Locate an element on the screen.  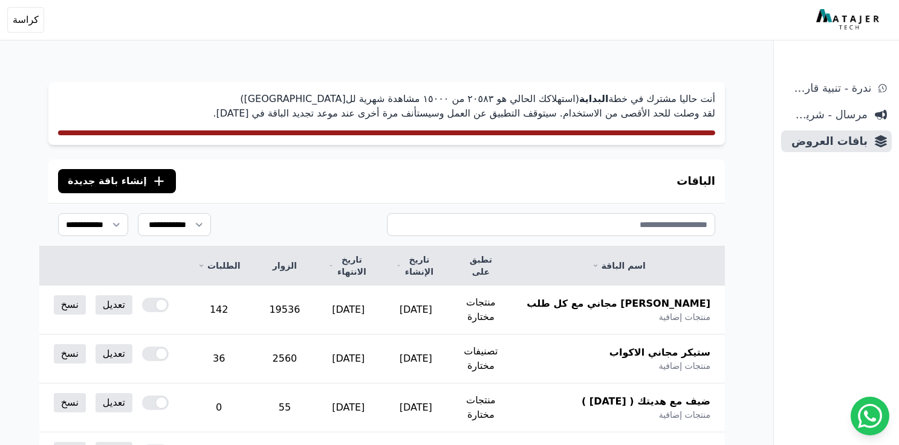
td: 55 is located at coordinates (284, 408).